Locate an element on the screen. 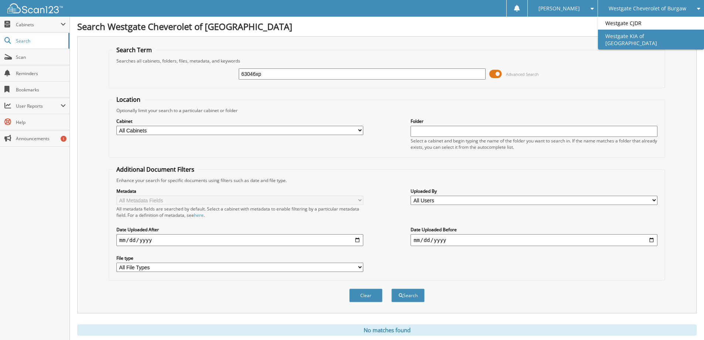 The width and height of the screenshot is (704, 340). span: Help is located at coordinates (41, 122).